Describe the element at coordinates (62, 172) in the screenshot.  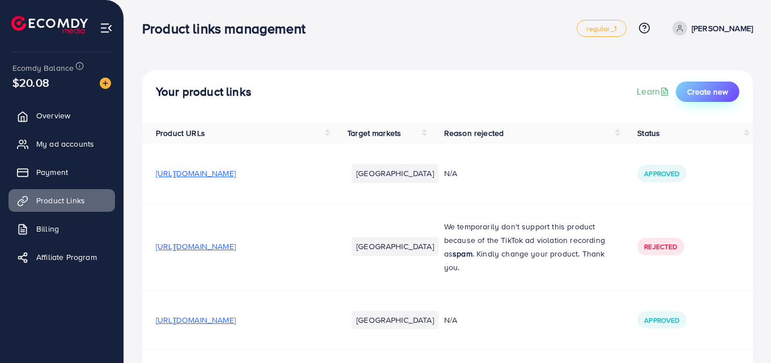
I see `a: Payment` at that location.